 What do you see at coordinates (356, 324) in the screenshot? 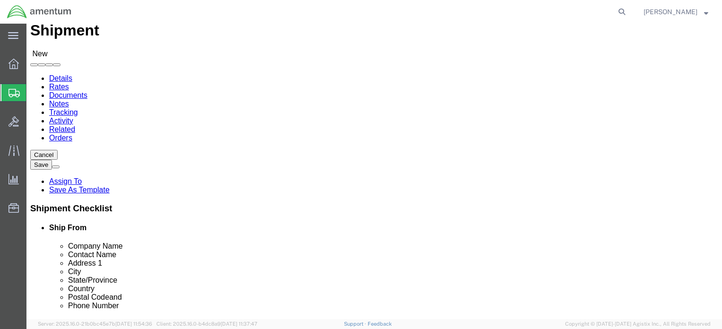
I see `a: Support` at bounding box center [356, 324].